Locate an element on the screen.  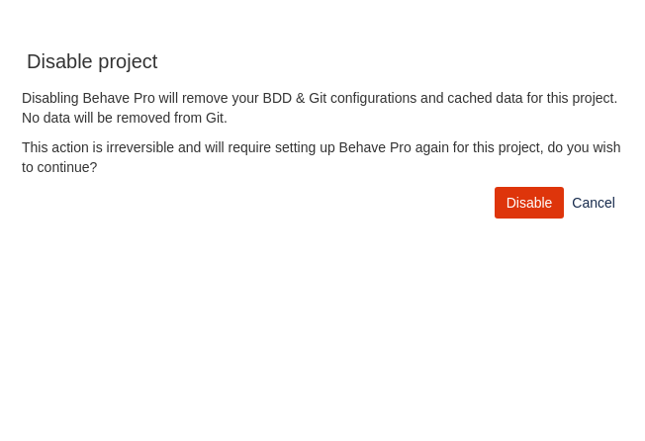
p: This action is irreversible and will require setting up Behave Pro again for this project, do you... is located at coordinates (322, 157).